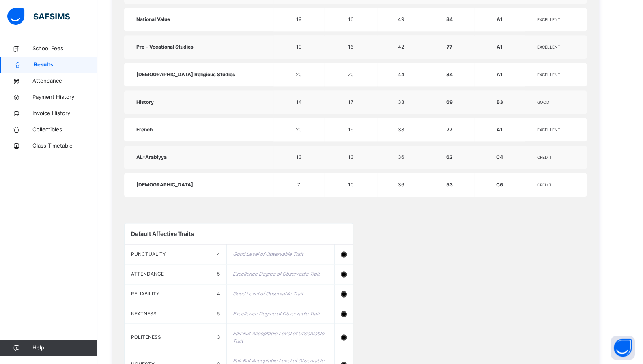 This screenshot has width=643, height=364. Describe the element at coordinates (65, 146) in the screenshot. I see `span: Class Timetable` at that location.